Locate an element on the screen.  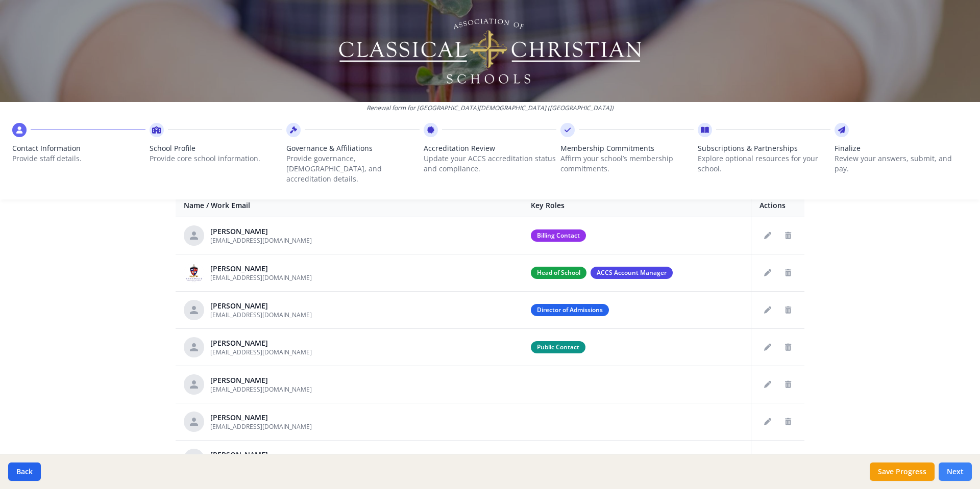
span: Membership Commitments is located at coordinates (627, 148).